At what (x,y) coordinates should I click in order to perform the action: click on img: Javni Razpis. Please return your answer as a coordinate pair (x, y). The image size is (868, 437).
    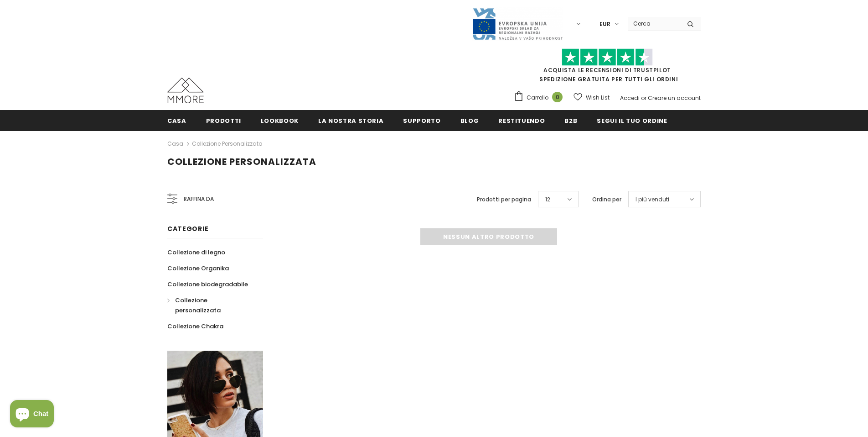
    Looking at the image, I should click on (518, 24).